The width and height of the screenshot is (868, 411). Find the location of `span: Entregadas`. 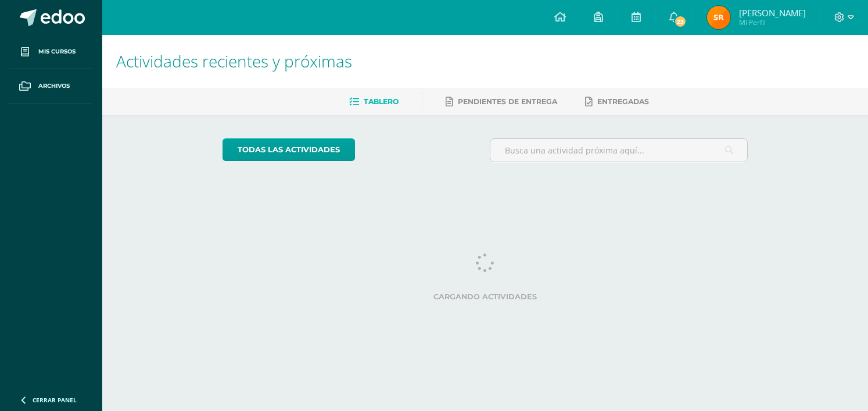

span: Entregadas is located at coordinates (623, 101).